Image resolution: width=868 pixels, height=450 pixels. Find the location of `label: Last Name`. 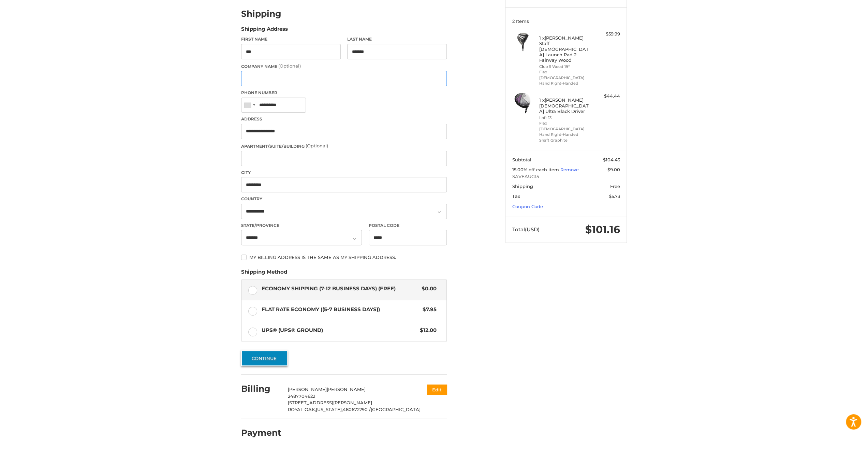

label: Last Name is located at coordinates (397, 39).